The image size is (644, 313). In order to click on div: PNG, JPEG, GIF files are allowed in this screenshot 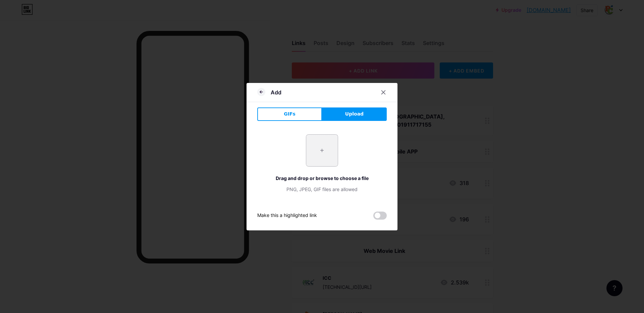, I will do `click(322, 189)`.